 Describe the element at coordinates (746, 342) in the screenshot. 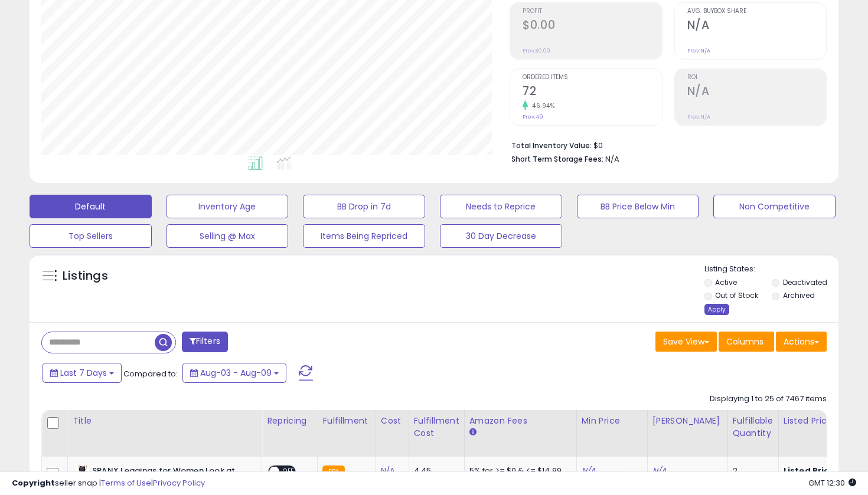

I see `button: Columns` at that location.